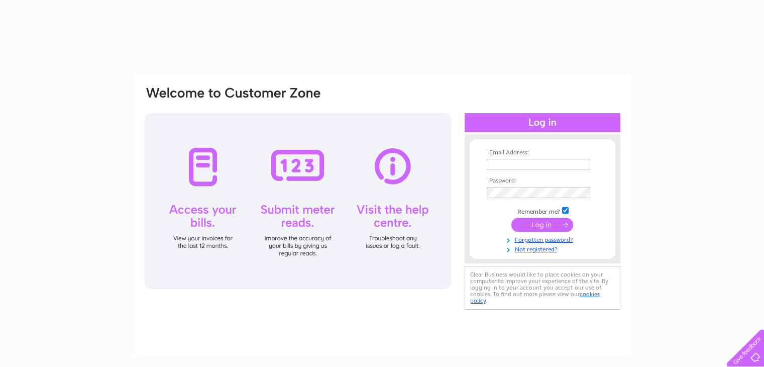  I want to click on th: Email Address:, so click(542, 153).